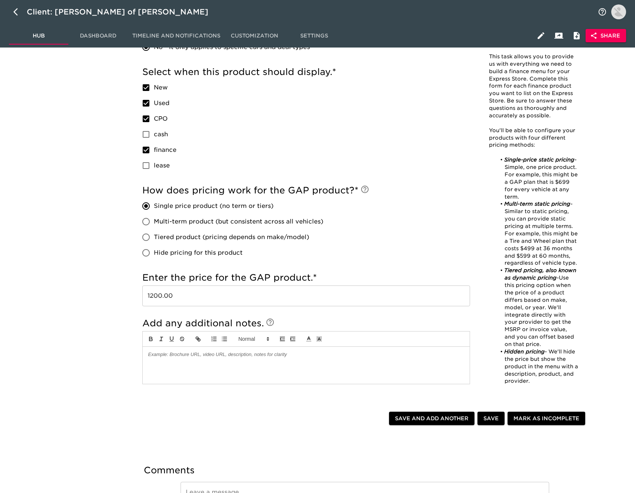  I want to click on h5: Add any additional notes., so click(306, 323).